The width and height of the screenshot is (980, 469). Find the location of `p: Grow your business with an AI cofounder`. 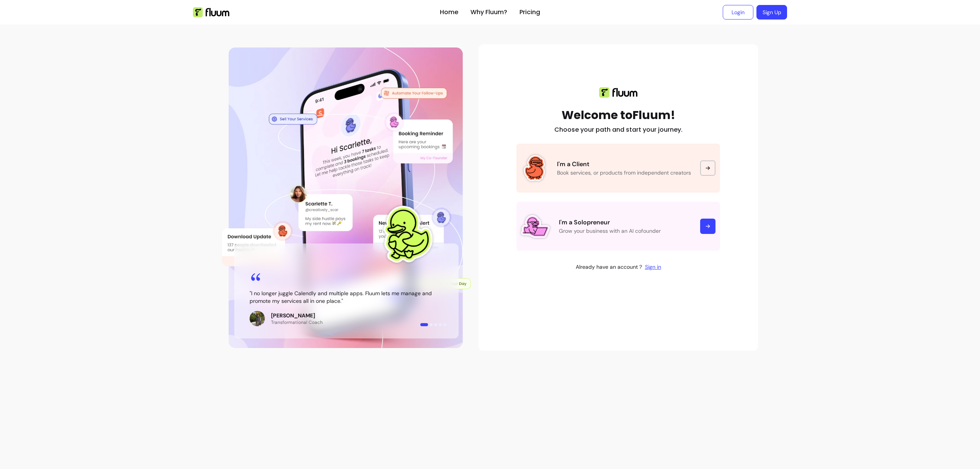

p: Grow your business with an AI cofounder is located at coordinates (625, 231).